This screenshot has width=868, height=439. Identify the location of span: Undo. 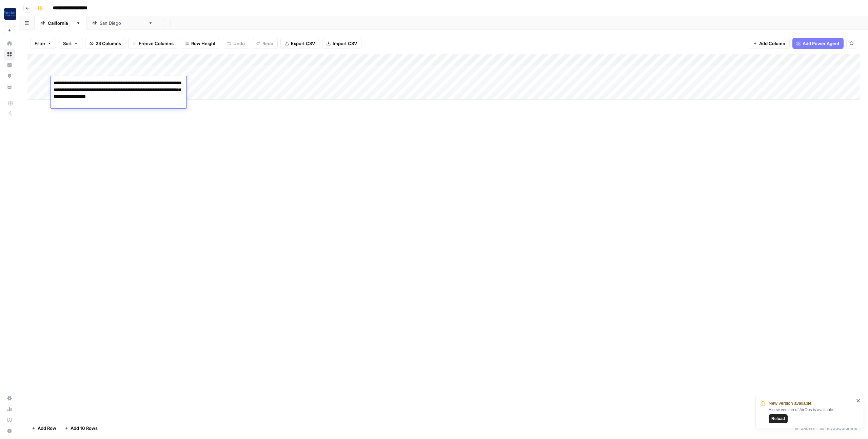
(239, 44).